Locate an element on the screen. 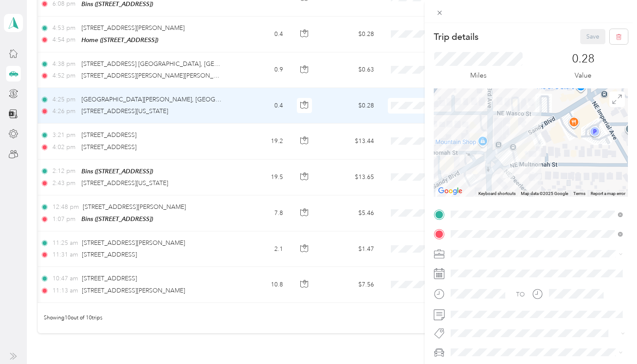 The height and width of the screenshot is (364, 637). p: Miles is located at coordinates (479, 75).